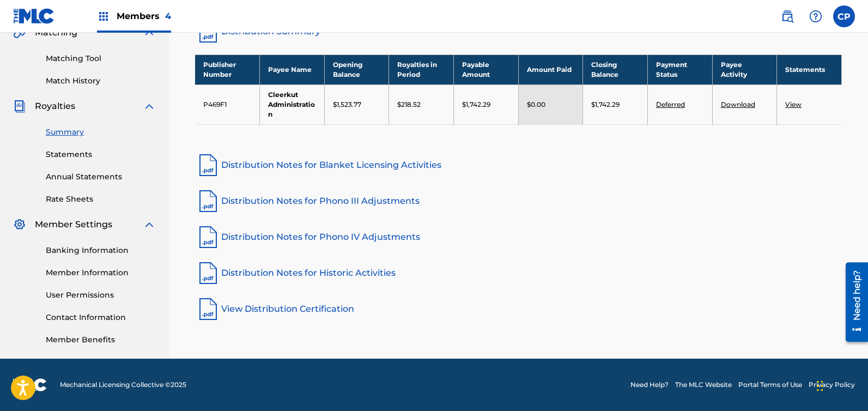  What do you see at coordinates (671, 104) in the screenshot?
I see `a: Deferred` at bounding box center [671, 104].